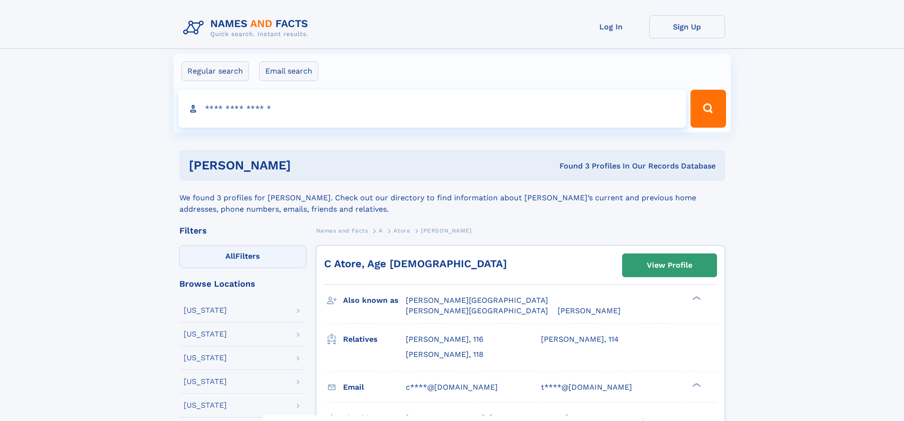 The height and width of the screenshot is (421, 904). What do you see at coordinates (374, 339) in the screenshot?
I see `h3: Relatives` at bounding box center [374, 339].